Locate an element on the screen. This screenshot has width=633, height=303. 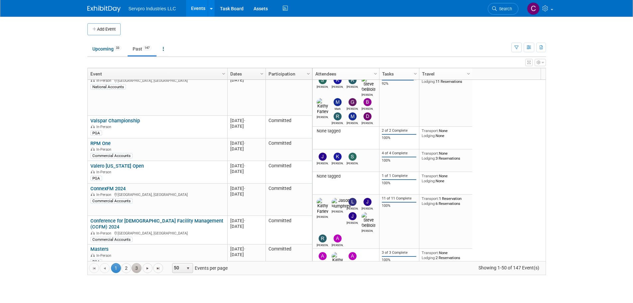
img: Steve DeBlois is located at coordinates (369, 84).